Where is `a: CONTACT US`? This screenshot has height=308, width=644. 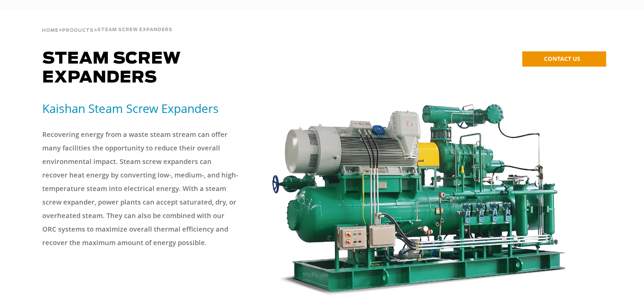 a: CONTACT US is located at coordinates (564, 59).